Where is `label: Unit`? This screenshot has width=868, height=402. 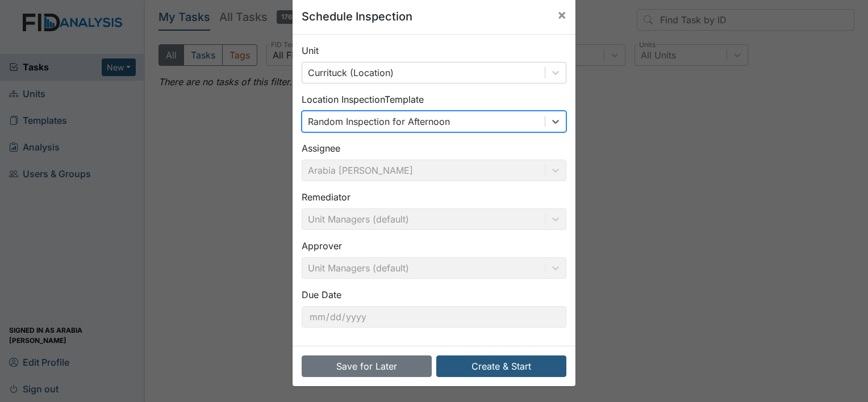 label: Unit is located at coordinates (310, 51).